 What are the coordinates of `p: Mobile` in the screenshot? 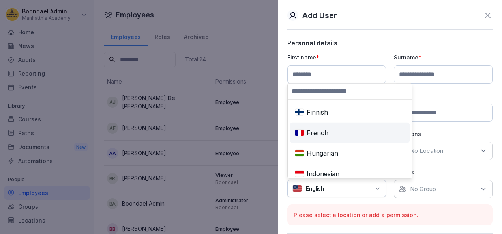 It's located at (443, 95).